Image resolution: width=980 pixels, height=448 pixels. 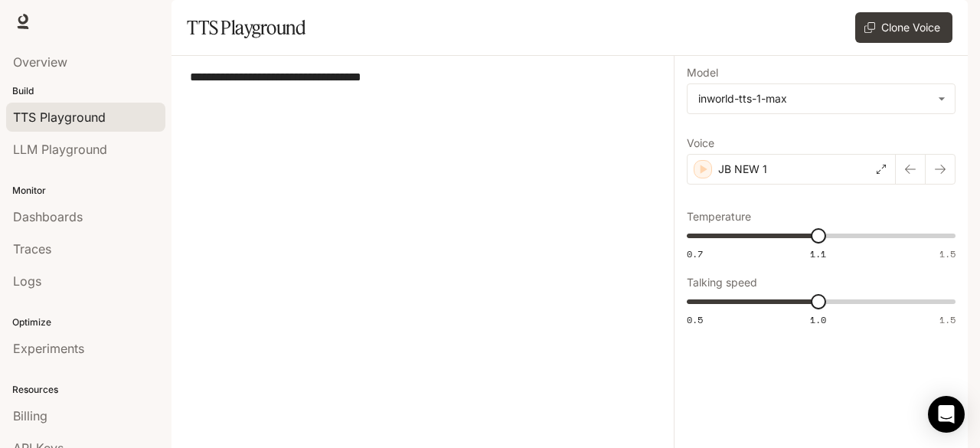 I want to click on span: 1.0, so click(x=818, y=319).